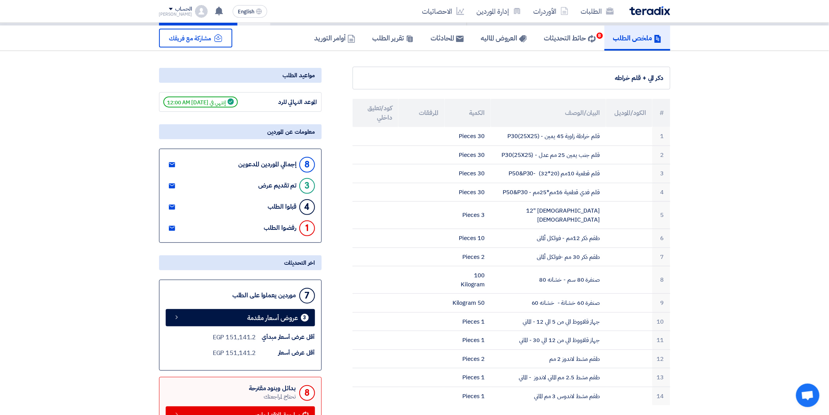 The width and height of the screenshot is (829, 415). I want to click on h5: العروض الماليه, so click(504, 38).